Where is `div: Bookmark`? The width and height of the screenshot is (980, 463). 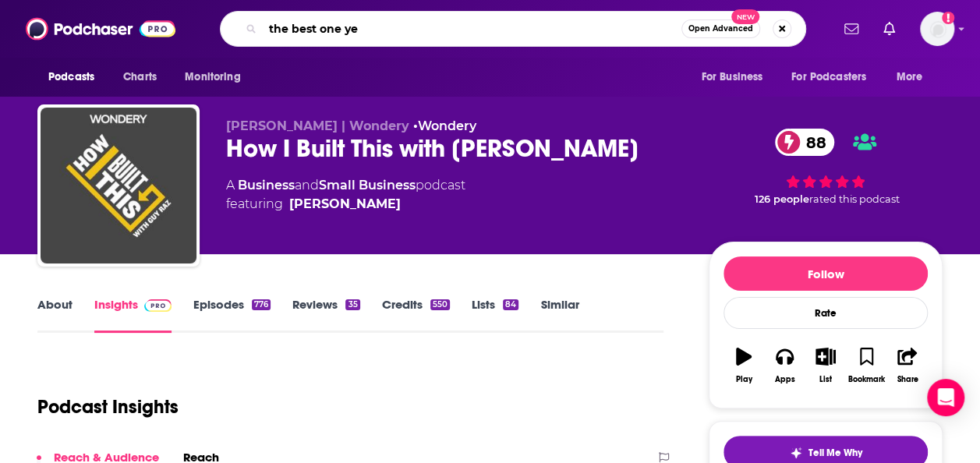 div: Bookmark is located at coordinates (866, 380).